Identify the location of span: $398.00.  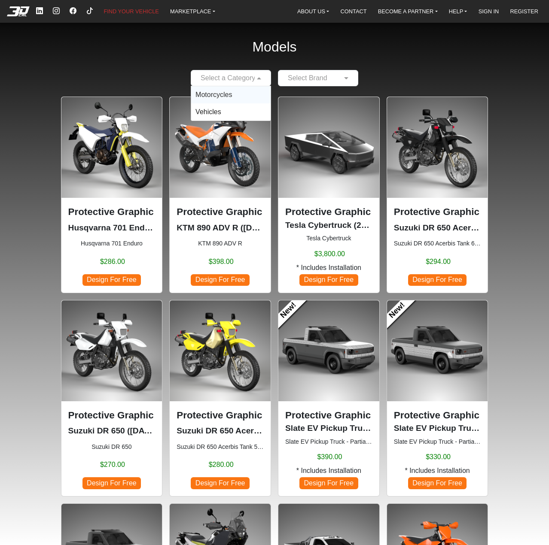
(221, 262).